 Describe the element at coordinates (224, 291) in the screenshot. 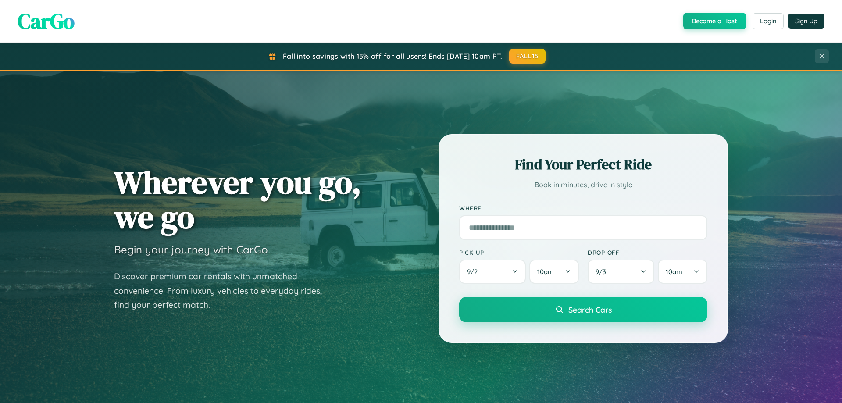

I see `p: Discover premium car rentals with unmatched convenience. From luxury vehicles to everyday rides, ...` at that location.